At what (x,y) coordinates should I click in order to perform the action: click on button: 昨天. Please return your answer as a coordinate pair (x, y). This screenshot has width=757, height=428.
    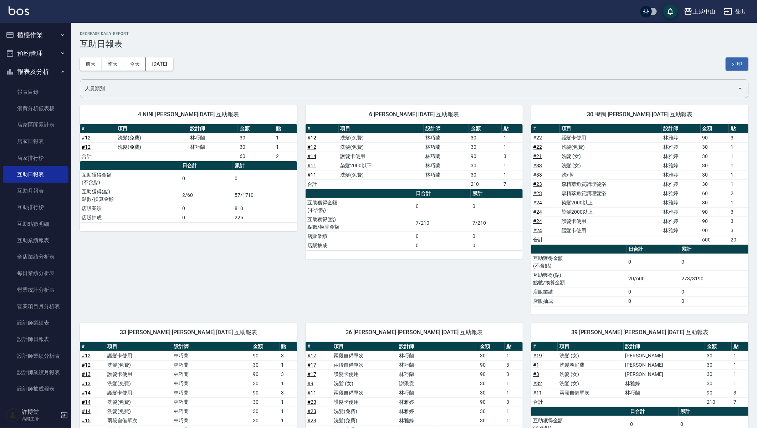
    Looking at the image, I should click on (113, 64).